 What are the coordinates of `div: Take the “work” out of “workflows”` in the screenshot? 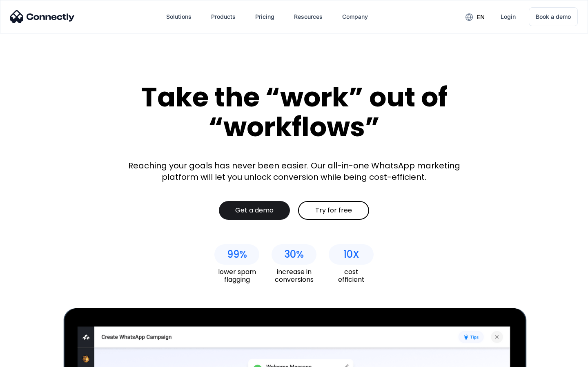 It's located at (294, 112).